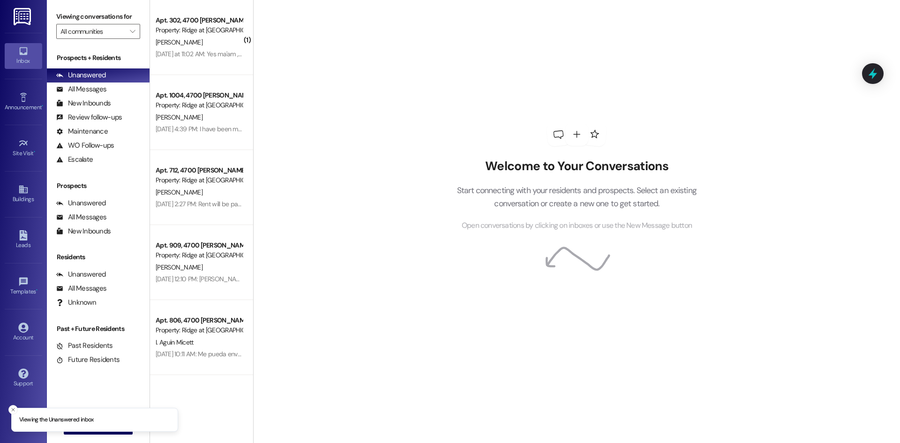 The image size is (900, 443). I want to click on a: Leads, so click(23, 240).